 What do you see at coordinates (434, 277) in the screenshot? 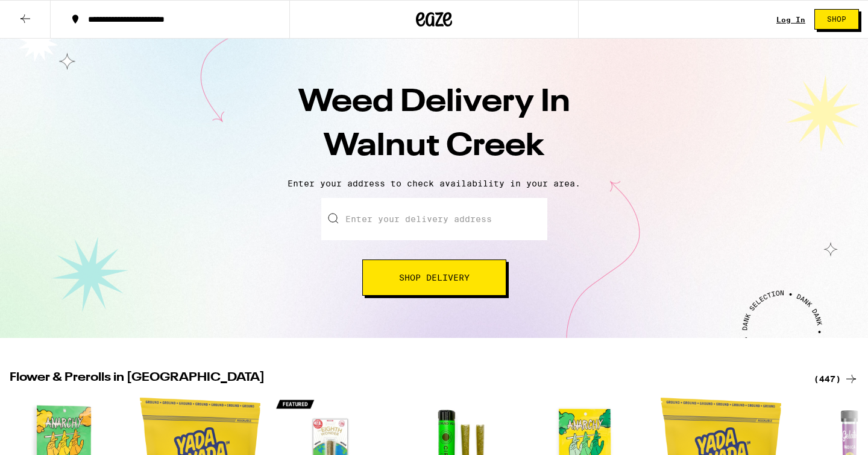
I see `button: Shop Delivery` at bounding box center [434, 277].